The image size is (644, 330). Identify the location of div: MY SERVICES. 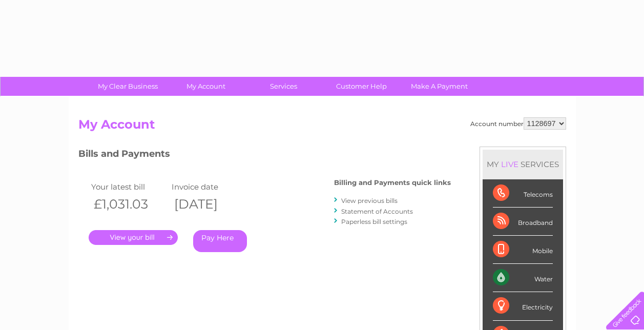
(523, 164).